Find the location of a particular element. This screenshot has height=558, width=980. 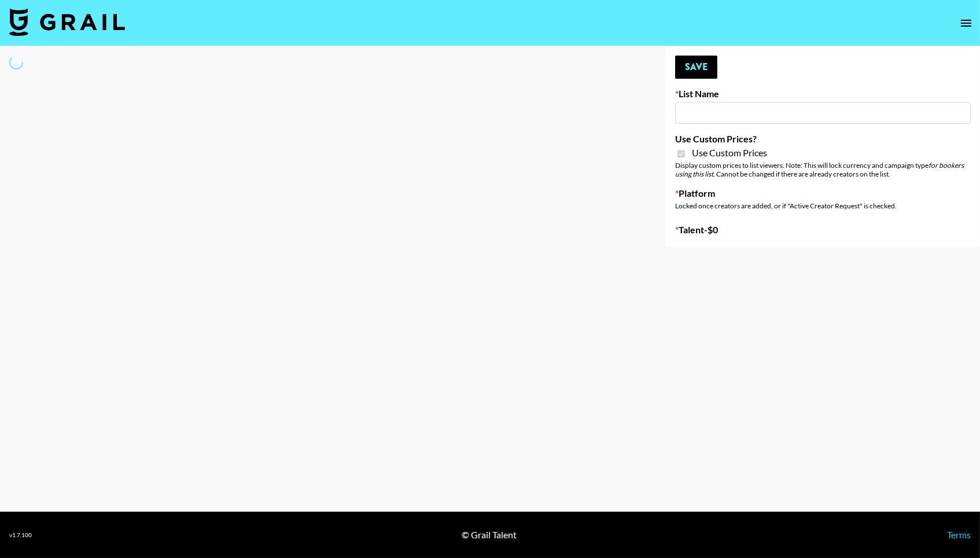

a: Terms is located at coordinates (959, 534).